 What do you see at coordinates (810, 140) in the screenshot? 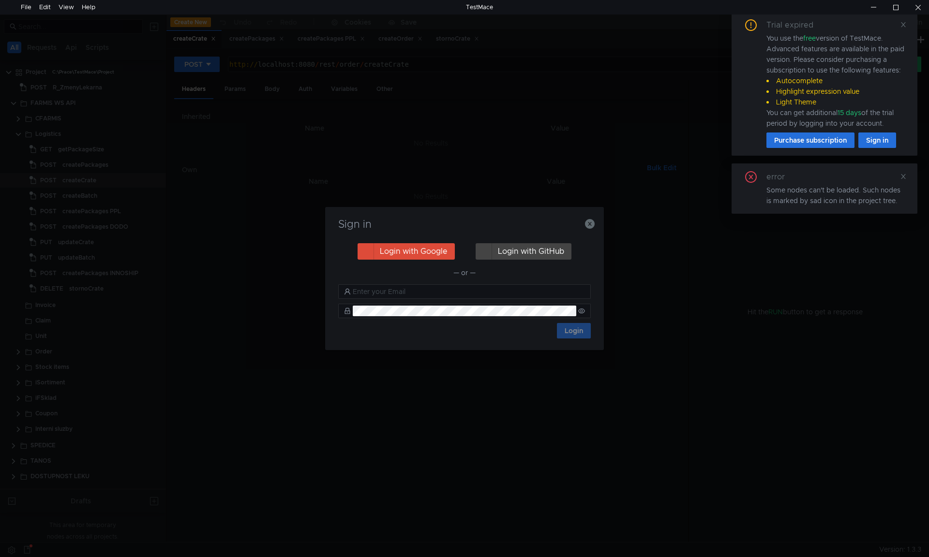
I see `button: Purchase subscription` at bounding box center [810, 140].